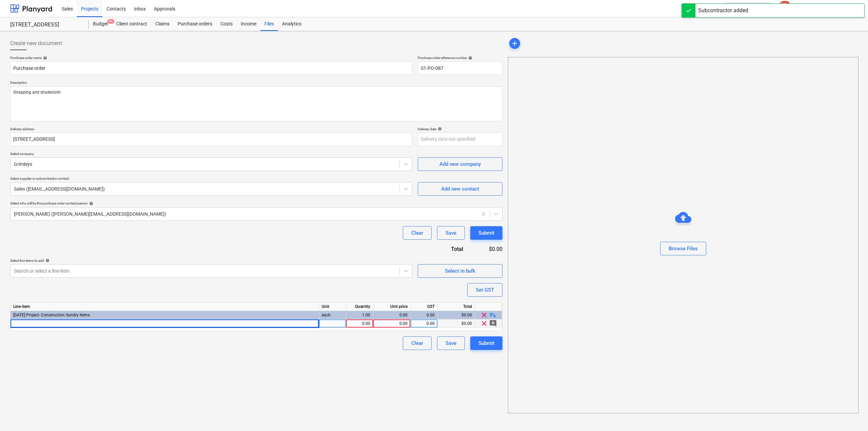  I want to click on button: Add new contact, so click(460, 189).